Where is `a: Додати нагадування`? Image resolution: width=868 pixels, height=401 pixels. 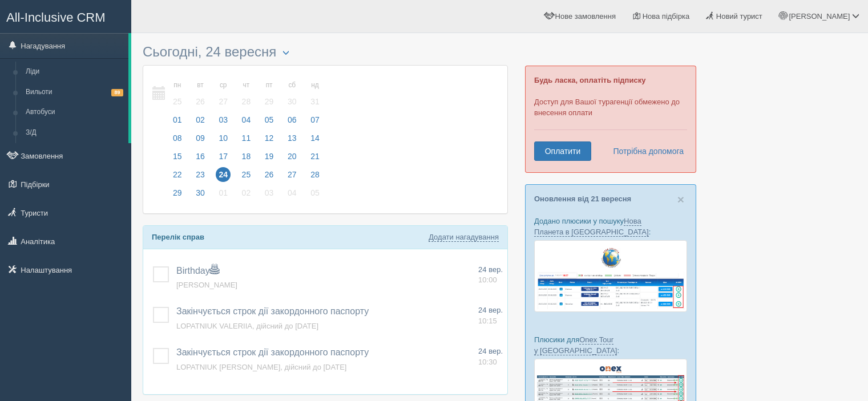
a: Додати нагадування is located at coordinates (463, 237).